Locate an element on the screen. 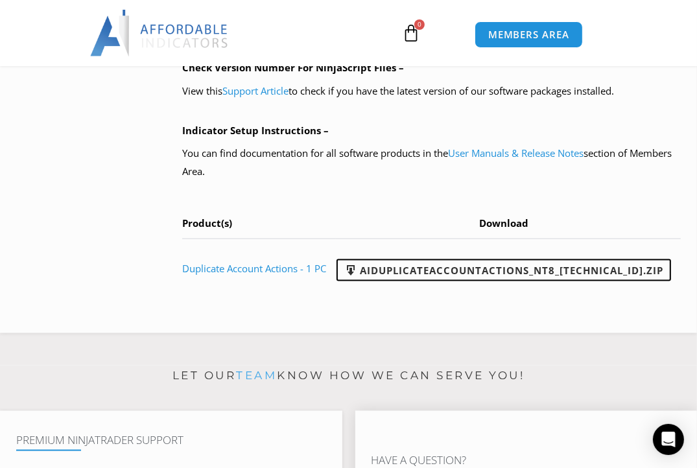 The width and height of the screenshot is (697, 468). a: 0 is located at coordinates (411, 33).